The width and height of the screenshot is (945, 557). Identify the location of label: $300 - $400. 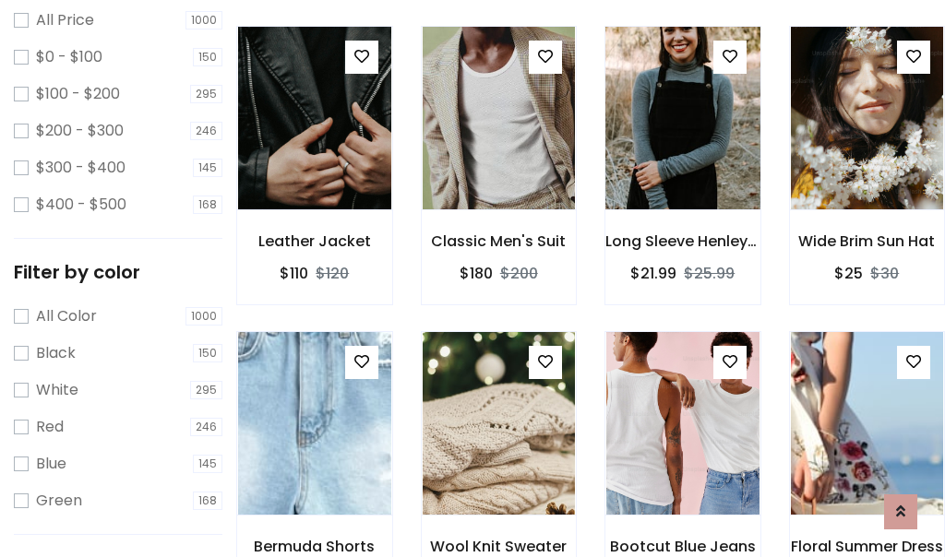
(80, 168).